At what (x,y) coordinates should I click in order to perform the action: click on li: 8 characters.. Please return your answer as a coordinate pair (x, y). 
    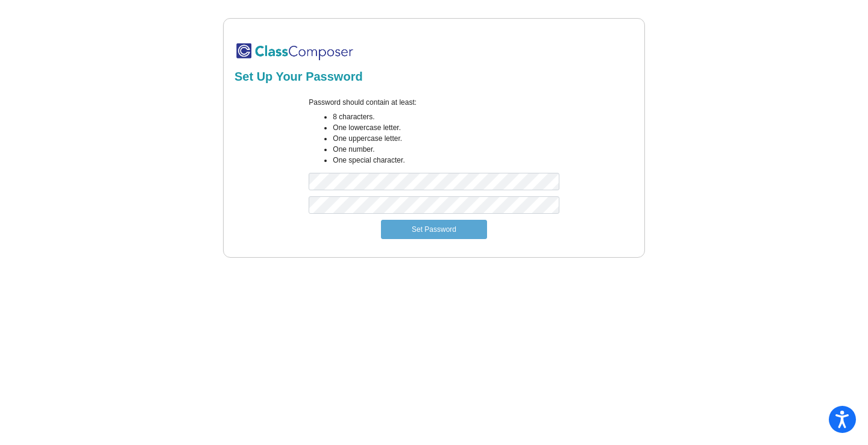
    Looking at the image, I should click on (445, 117).